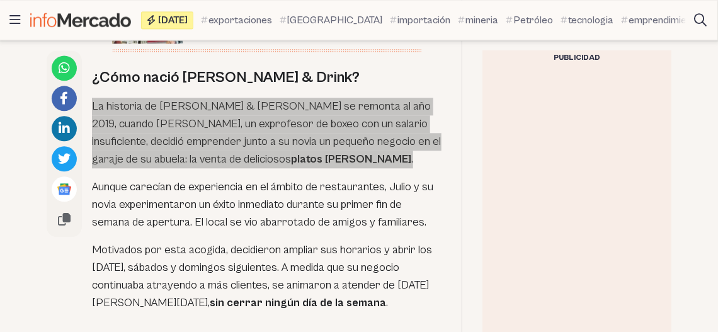 This screenshot has height=332, width=718. Describe the element at coordinates (663, 20) in the screenshot. I see `a: emprendimientos` at that location.